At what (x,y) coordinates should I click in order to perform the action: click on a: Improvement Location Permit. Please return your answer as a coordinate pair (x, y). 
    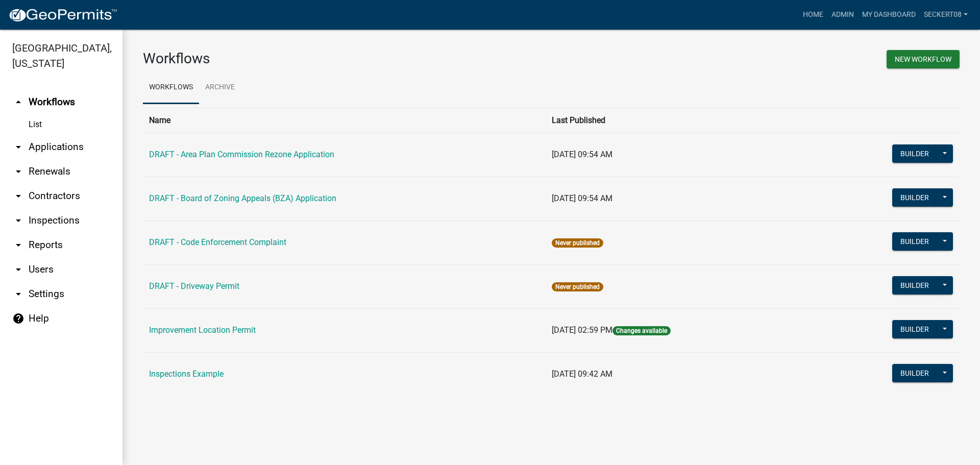
    Looking at the image, I should click on (202, 329).